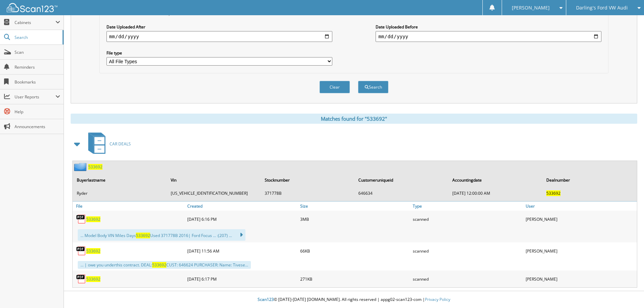  I want to click on th: Vin, so click(214, 180).